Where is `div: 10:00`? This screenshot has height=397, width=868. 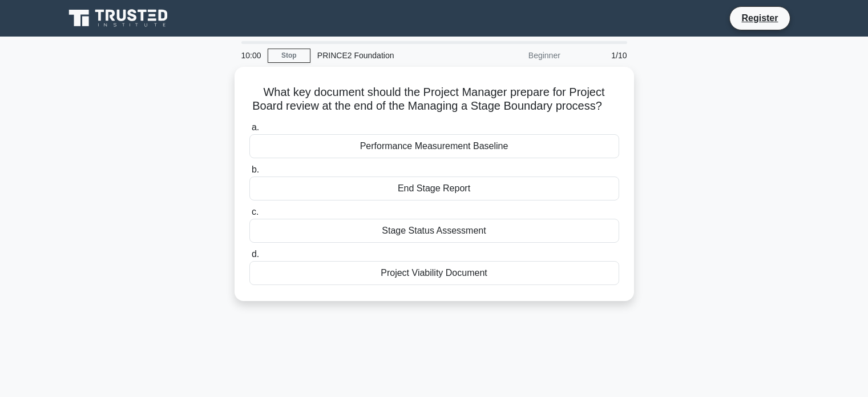 div: 10:00 is located at coordinates (251, 55).